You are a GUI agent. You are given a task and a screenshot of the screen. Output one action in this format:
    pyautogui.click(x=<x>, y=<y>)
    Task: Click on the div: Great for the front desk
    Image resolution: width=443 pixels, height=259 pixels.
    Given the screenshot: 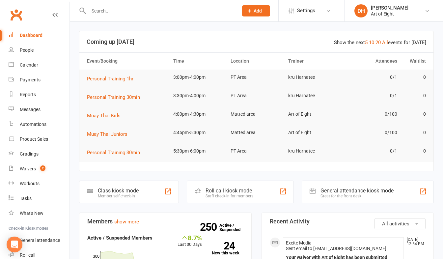 What is the action you would take?
    pyautogui.click(x=357, y=196)
    